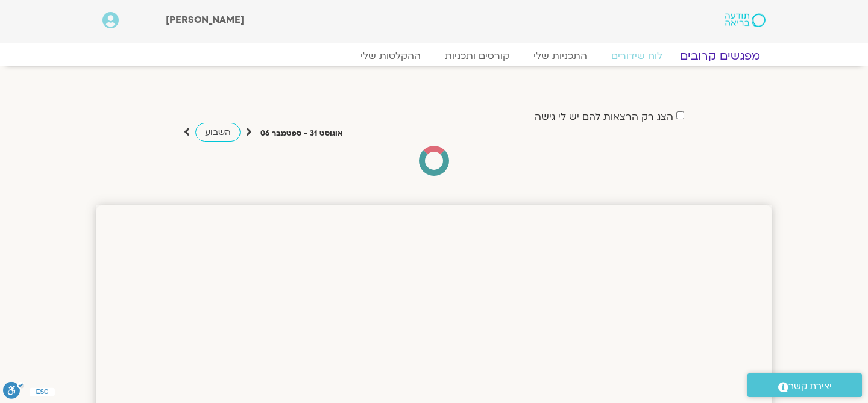 This screenshot has height=403, width=868. I want to click on a: ההקלטות שלי, so click(390, 56).